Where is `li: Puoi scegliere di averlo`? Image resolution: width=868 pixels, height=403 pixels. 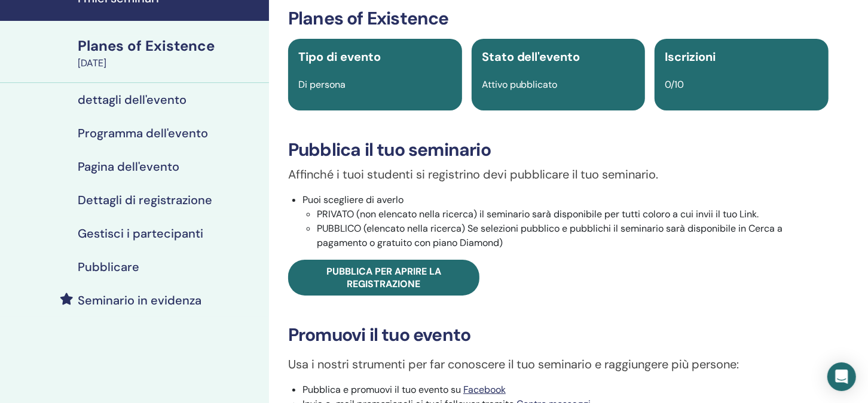
li: Puoi scegliere di averlo is located at coordinates (566, 222).